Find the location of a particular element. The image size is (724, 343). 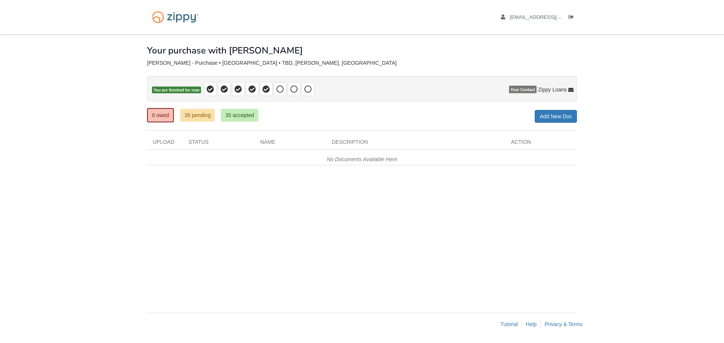

a: Privacy & Terms is located at coordinates (563, 325).